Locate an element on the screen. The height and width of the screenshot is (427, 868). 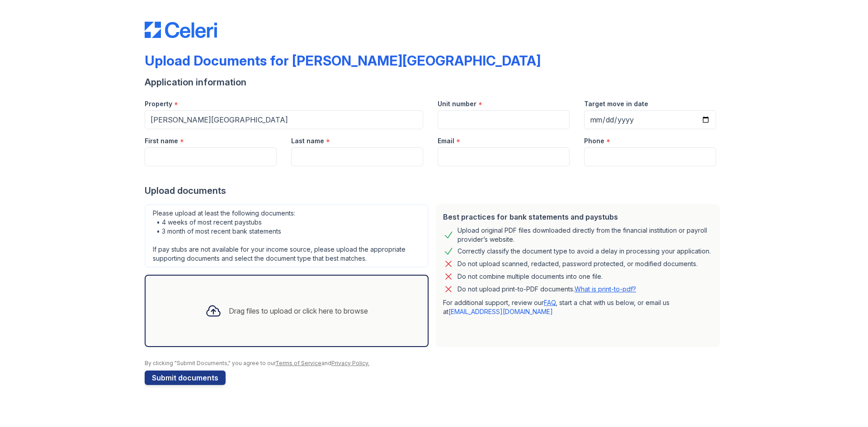
p: Do not upload print-to-PDF documents. is located at coordinates (547, 289).